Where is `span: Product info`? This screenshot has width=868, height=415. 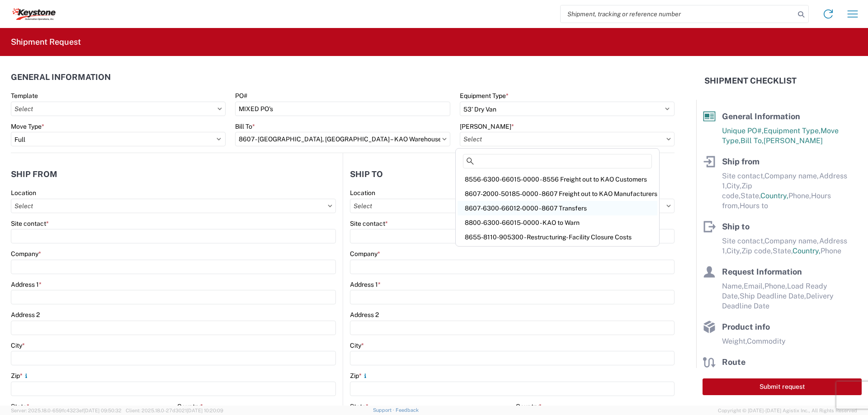 span: Product info is located at coordinates (746, 327).